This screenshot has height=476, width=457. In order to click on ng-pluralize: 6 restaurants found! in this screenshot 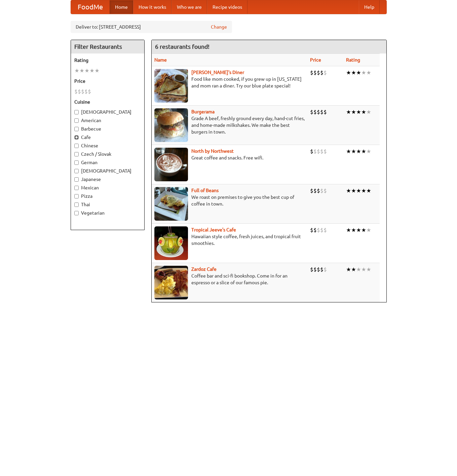, I will do `click(182, 46)`.